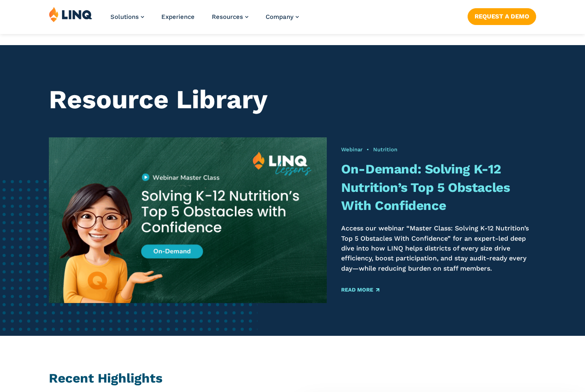 Image resolution: width=585 pixels, height=392 pixels. What do you see at coordinates (438, 248) in the screenshot?
I see `p: Access our webinar “Master Class: Solving K-12 Nutrition’s Top 5 Obstacles With Confidence” for a...` at bounding box center [438, 248].